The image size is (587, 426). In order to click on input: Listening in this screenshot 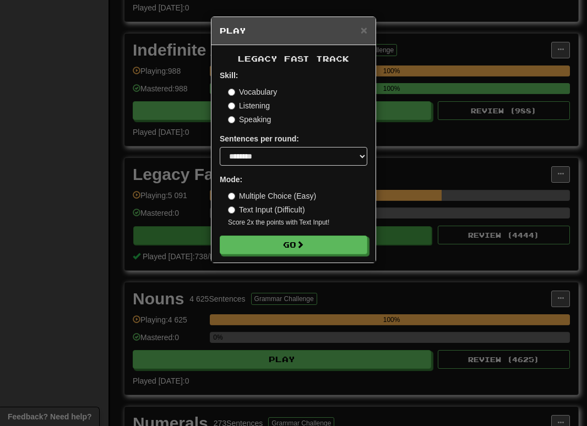, I will do `click(231, 106)`.